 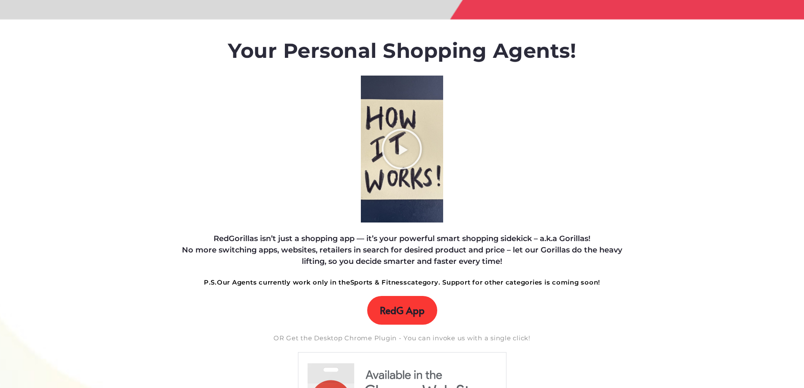 What do you see at coordinates (402, 282) in the screenshot?
I see `strong: Our Agents currently work only in the category. Support for other categories is coming soon!` at bounding box center [402, 282].